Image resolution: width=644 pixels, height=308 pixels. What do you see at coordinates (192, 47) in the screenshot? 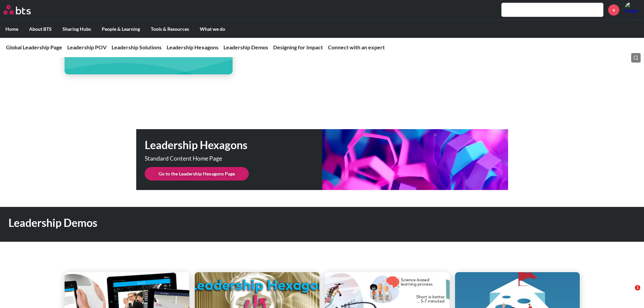
I see `a: Leadership Hexagons` at bounding box center [192, 47].